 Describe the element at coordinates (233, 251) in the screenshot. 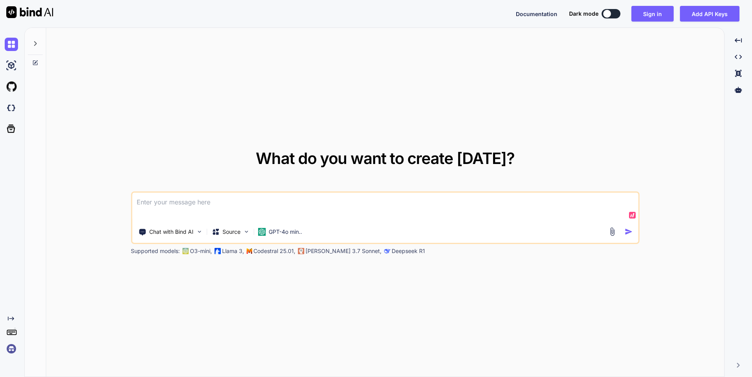

I see `p: Llama 3,` at that location.